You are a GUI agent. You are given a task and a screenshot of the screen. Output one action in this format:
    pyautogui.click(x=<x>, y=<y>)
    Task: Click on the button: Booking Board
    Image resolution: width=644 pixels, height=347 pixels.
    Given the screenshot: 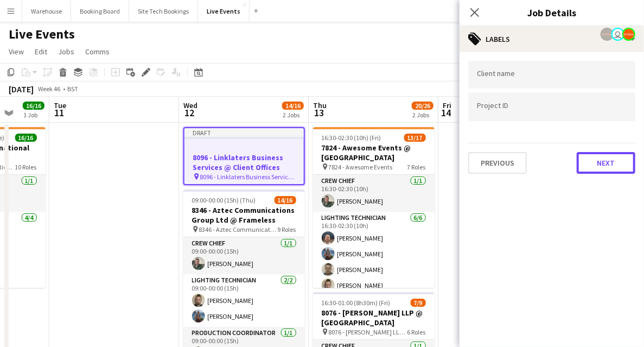 What is the action you would take?
    pyautogui.click(x=100, y=11)
    